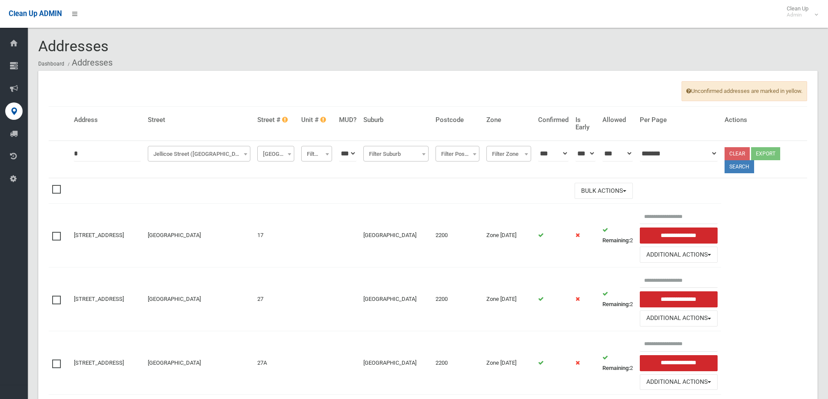 Image resolution: width=828 pixels, height=399 pixels. What do you see at coordinates (744, 91) in the screenshot?
I see `span: Unconfirmed addresses are marked in yellow.` at bounding box center [744, 91].